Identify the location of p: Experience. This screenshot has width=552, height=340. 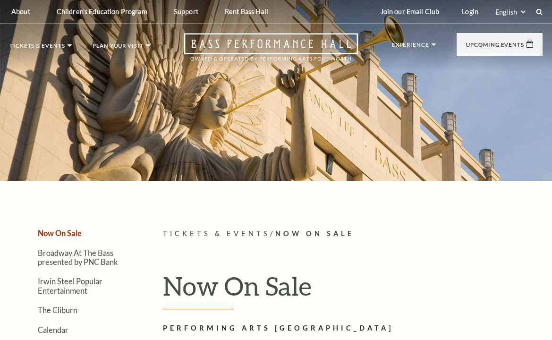
(410, 47).